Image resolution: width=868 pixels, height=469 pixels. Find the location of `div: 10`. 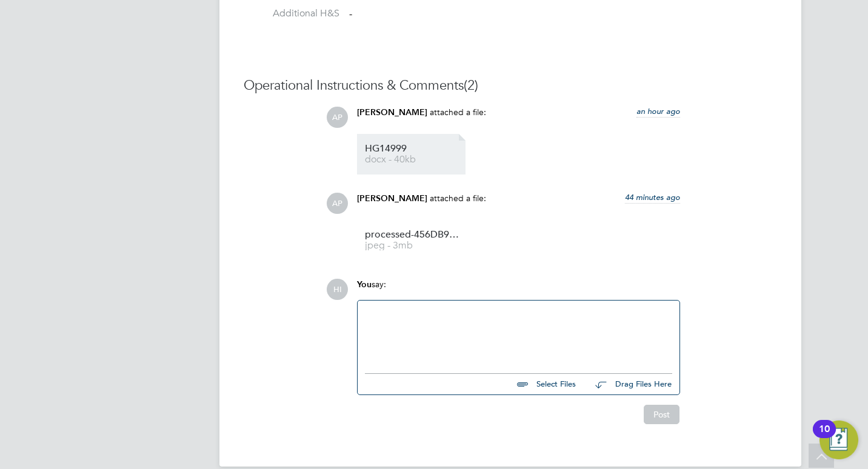

div: 10 is located at coordinates (824, 437).